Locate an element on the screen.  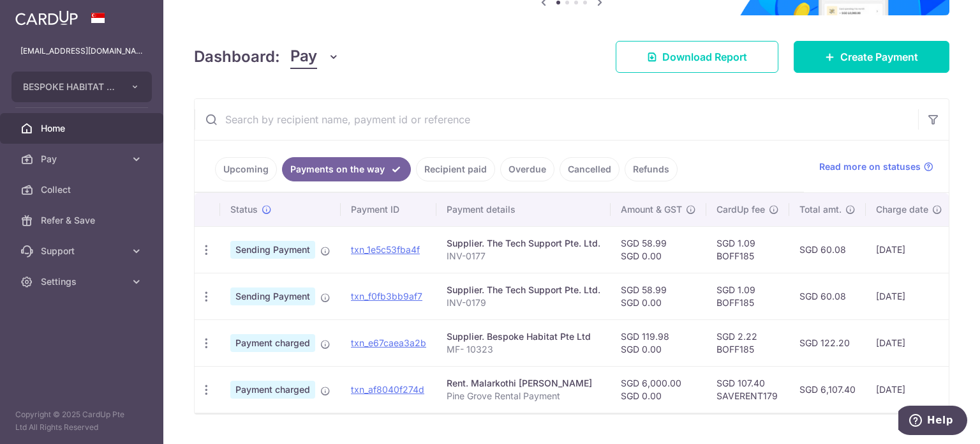
span: Collect is located at coordinates (83, 189).